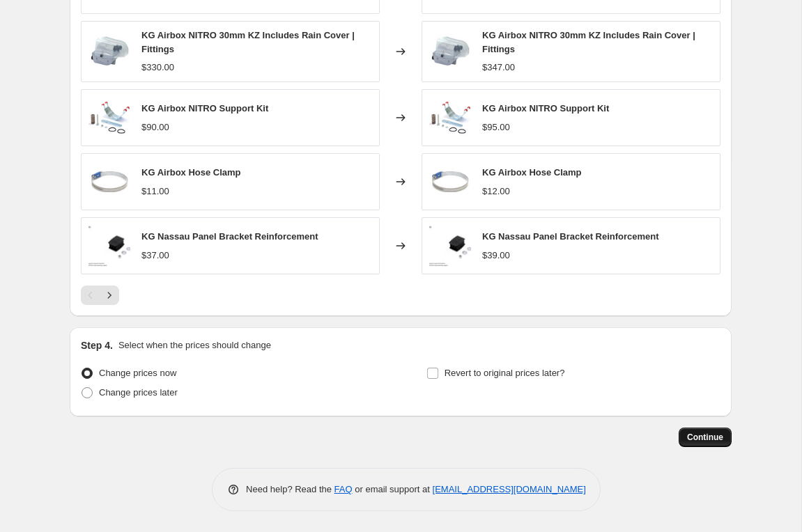 The image size is (802, 532). I want to click on div: $12.00, so click(496, 191).